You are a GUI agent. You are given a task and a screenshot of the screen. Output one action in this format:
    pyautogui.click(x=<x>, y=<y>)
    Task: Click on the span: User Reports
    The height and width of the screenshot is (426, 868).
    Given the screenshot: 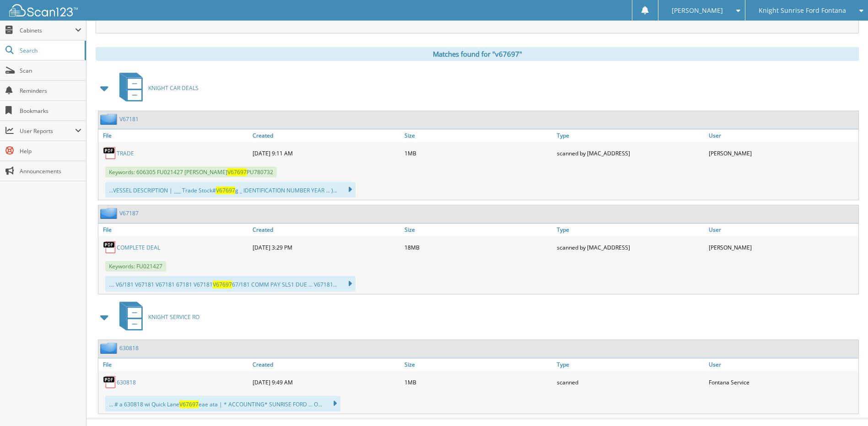 What is the action you would take?
    pyautogui.click(x=47, y=131)
    